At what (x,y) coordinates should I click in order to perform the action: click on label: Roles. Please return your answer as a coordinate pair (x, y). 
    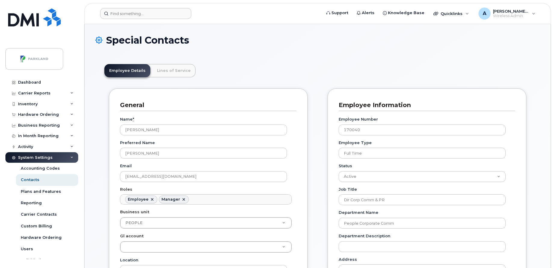
    Looking at the image, I should click on (126, 189).